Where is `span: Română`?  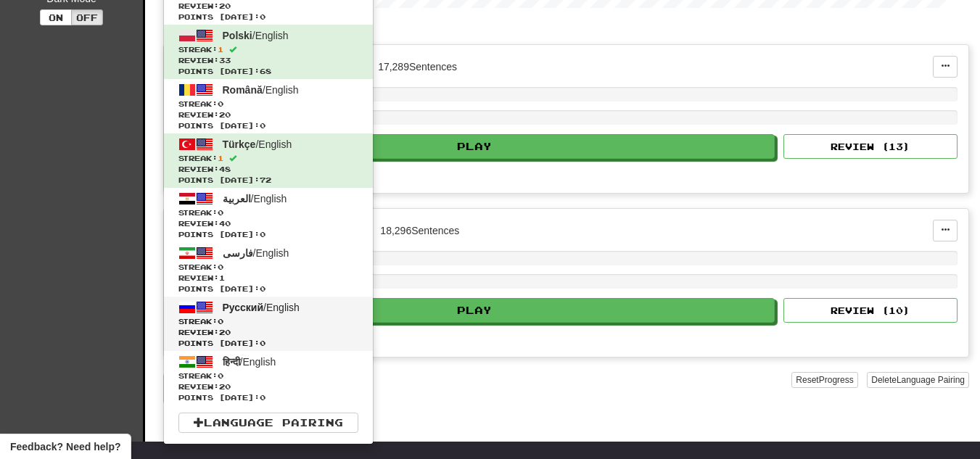 span: Română is located at coordinates (243, 90).